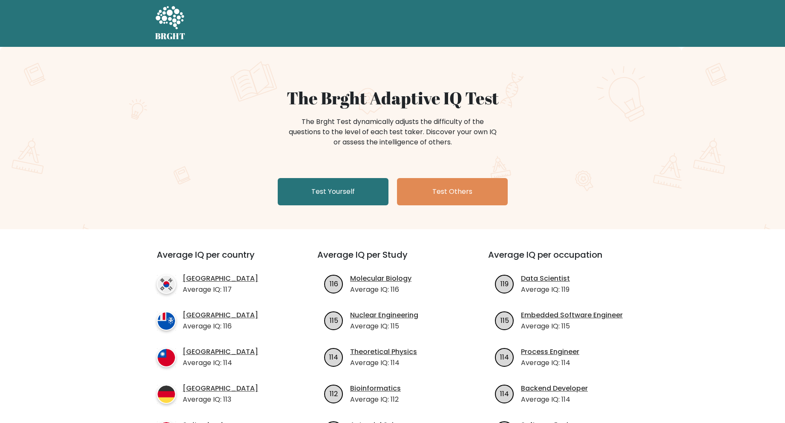 The width and height of the screenshot is (785, 423). Describe the element at coordinates (505, 283) in the screenshot. I see `text: 119` at that location.